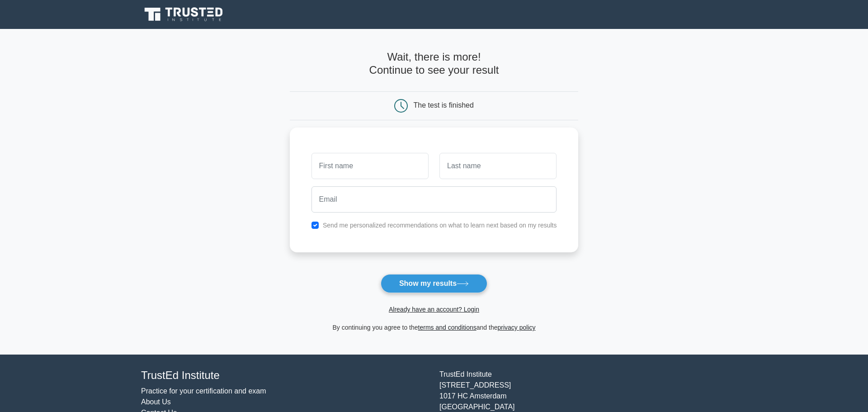 The height and width of the screenshot is (412, 868). I want to click on button: Show my results, so click(434, 284).